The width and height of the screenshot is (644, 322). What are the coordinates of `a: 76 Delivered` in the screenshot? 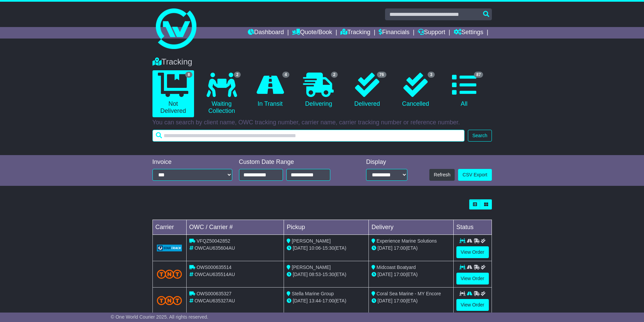 It's located at (367, 90).